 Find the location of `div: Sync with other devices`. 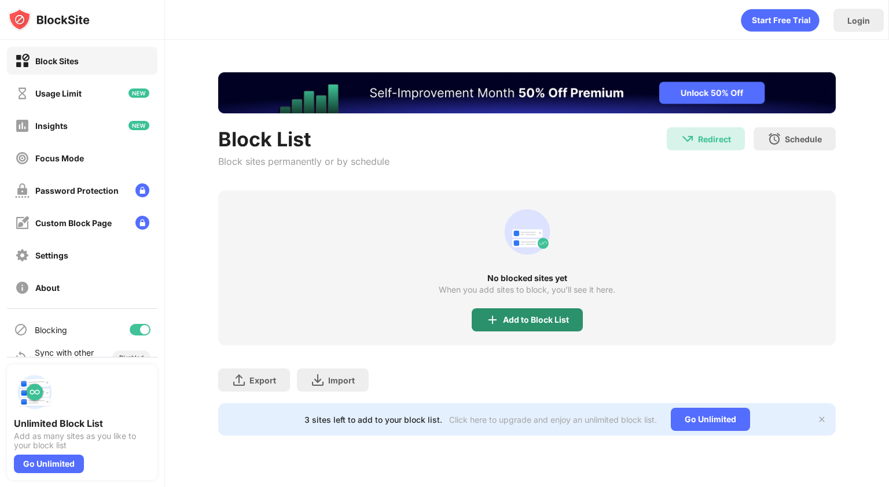

div: Sync with other devices is located at coordinates (64, 358).